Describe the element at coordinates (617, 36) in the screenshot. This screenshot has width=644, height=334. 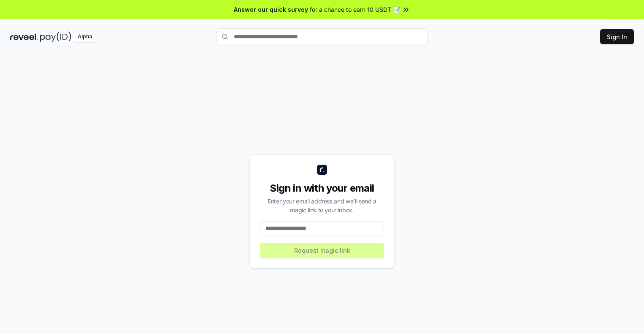
I see `button: Sign In` at that location.